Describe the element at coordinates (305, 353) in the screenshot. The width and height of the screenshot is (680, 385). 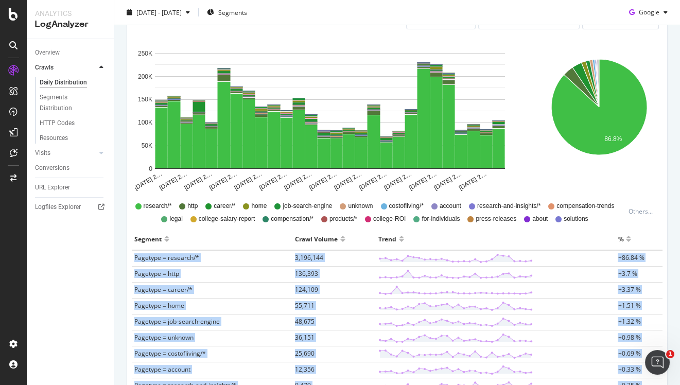
I see `span: 25,690` at that location.